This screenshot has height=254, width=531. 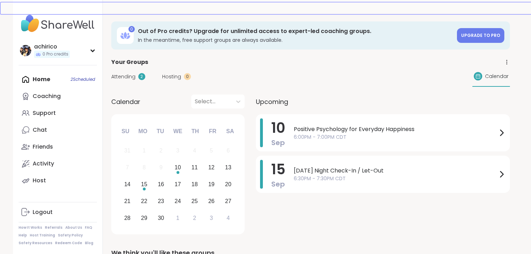 What do you see at coordinates (144, 201) in the screenshot?
I see `div: Choose Monday, September 22nd, 2025` at bounding box center [144, 201].